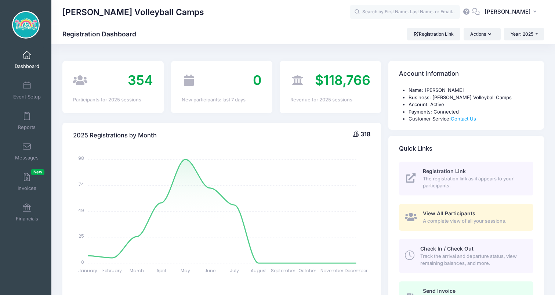 Image resolution: width=555 pixels, height=295 pixels. What do you see at coordinates (81, 210) in the screenshot?
I see `tspan: 49` at bounding box center [81, 210].